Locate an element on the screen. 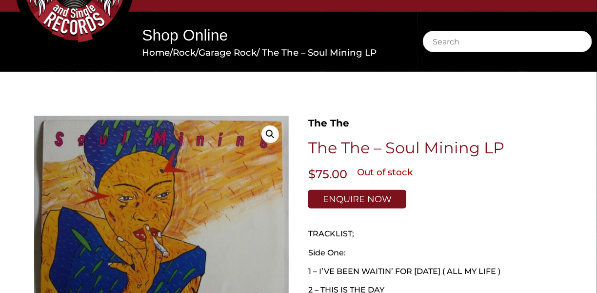 This screenshot has height=293, width=597. input: Search is located at coordinates (507, 41).